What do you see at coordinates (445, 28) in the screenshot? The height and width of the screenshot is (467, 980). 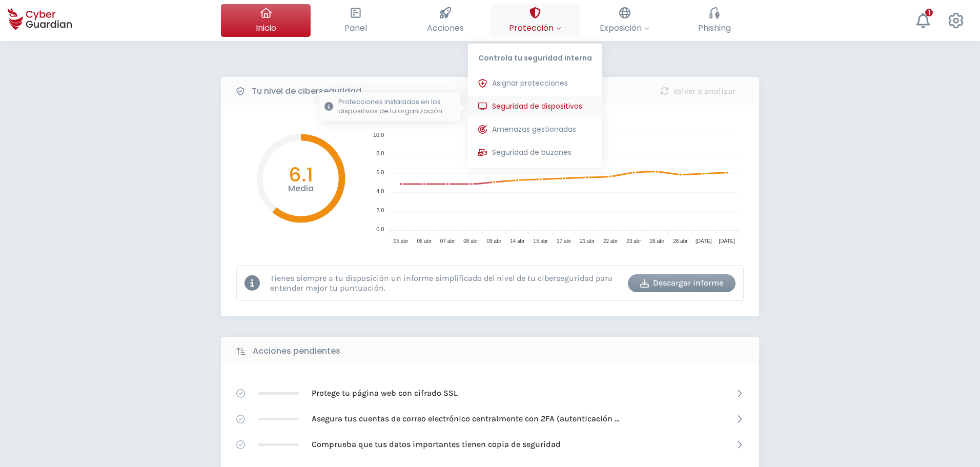 I see `span: Acciones` at bounding box center [445, 28].